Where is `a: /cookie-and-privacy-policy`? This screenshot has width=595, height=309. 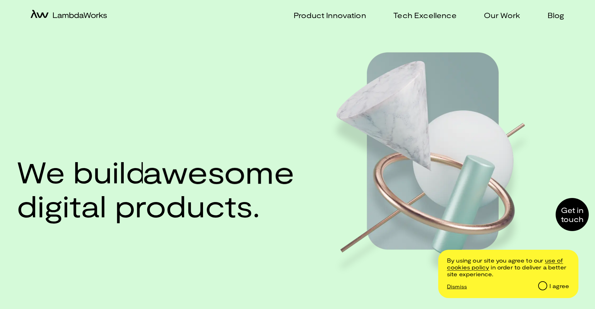 a: /cookie-and-privacy-policy is located at coordinates (505, 264).